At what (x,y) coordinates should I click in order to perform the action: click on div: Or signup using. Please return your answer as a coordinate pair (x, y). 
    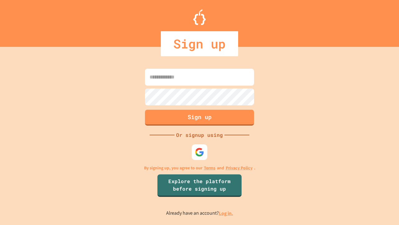
    Looking at the image, I should click on (200, 135).